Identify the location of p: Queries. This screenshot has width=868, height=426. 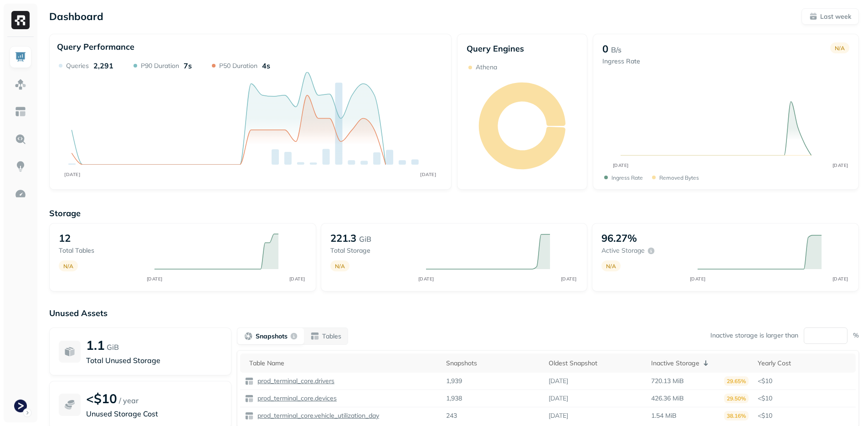
(77, 65).